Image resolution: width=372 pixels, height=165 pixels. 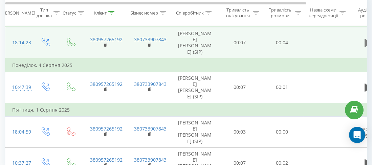 What do you see at coordinates (282, 132) in the screenshot?
I see `td: 00:00` at bounding box center [282, 132].